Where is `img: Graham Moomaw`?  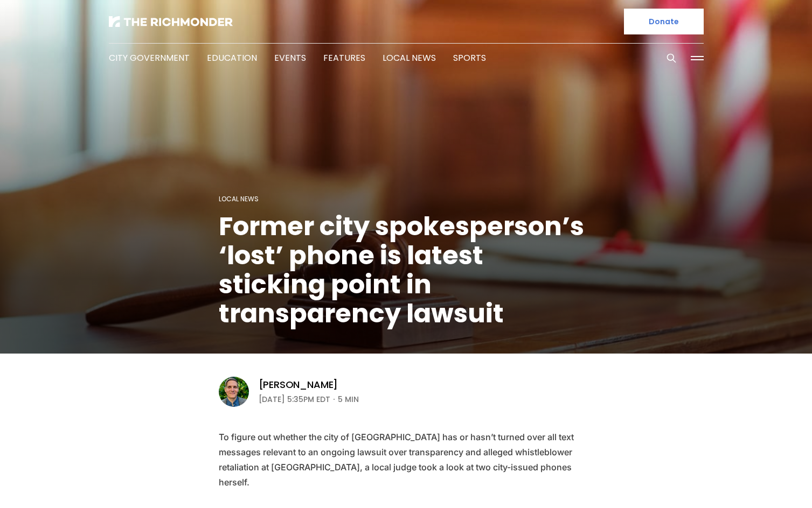
img: Graham Moomaw is located at coordinates (234, 392).